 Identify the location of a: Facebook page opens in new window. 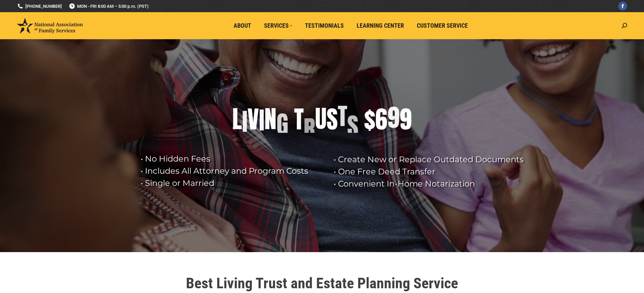
(623, 6).